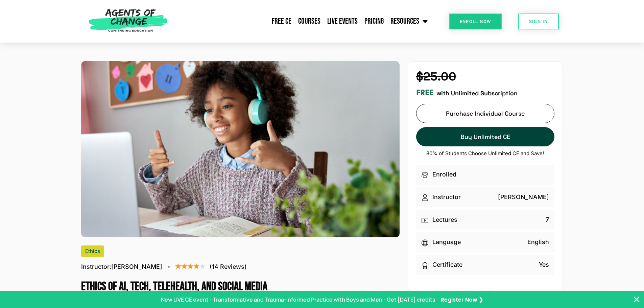 This screenshot has width=644, height=308. Describe the element at coordinates (447, 197) in the screenshot. I see `p: Instructor` at that location.